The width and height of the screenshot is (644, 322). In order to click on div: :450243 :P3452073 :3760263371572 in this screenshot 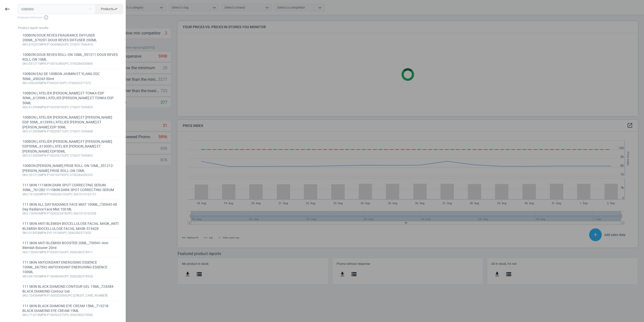, I will do `click(71, 83)`.